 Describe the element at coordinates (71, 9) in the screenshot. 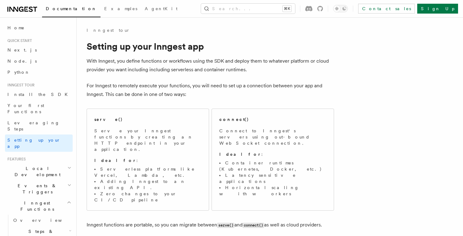

I see `span: Documentation` at that location.